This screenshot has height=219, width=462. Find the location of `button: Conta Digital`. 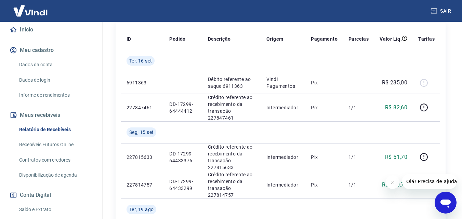

button: Conta Digital is located at coordinates (51, 195).